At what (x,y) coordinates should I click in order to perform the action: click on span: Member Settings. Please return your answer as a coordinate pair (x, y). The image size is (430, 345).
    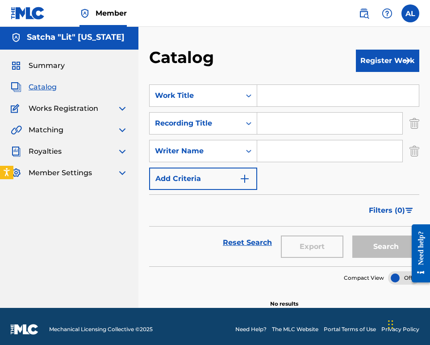
    Looking at the image, I should click on (60, 173).